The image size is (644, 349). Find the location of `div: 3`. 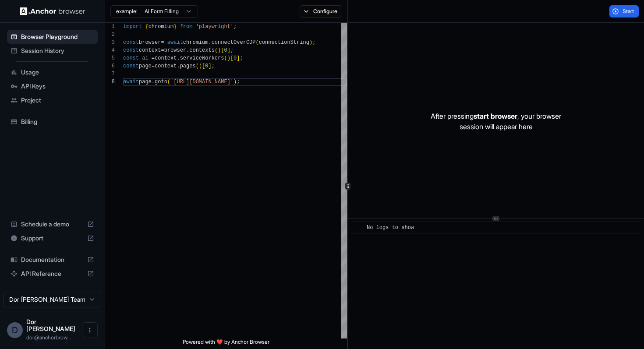

div: 3 is located at coordinates (110, 42).